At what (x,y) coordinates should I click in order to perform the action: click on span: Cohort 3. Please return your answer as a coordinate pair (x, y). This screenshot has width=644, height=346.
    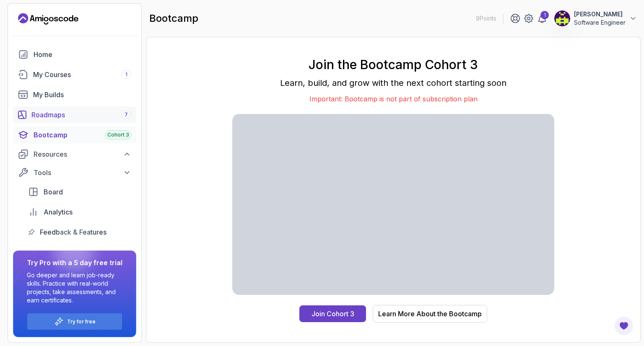
    Looking at the image, I should click on (118, 135).